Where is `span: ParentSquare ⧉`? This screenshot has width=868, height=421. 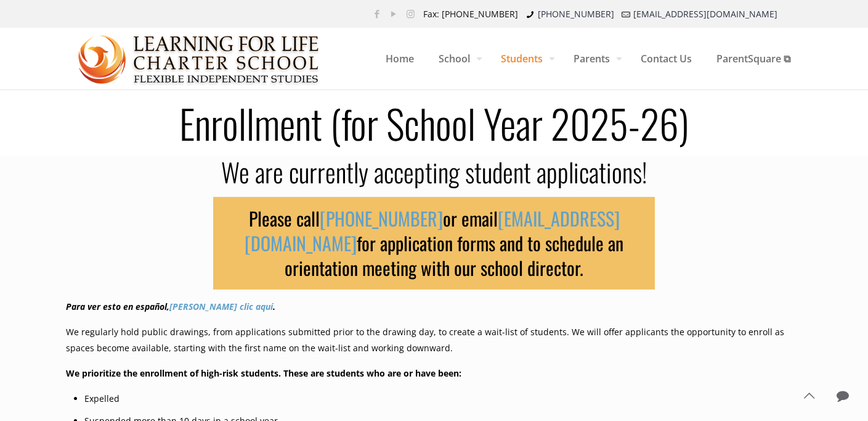
span: ParentSquare ⧉ is located at coordinates (754, 59).